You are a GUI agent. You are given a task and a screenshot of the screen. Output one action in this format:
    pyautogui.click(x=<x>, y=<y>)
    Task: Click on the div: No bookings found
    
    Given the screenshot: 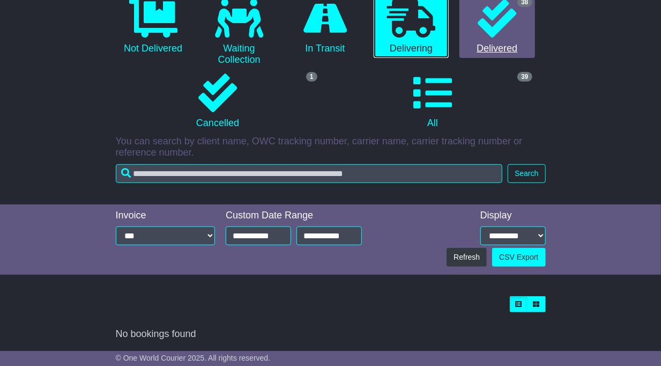 What is the action you would take?
    pyautogui.click(x=331, y=334)
    